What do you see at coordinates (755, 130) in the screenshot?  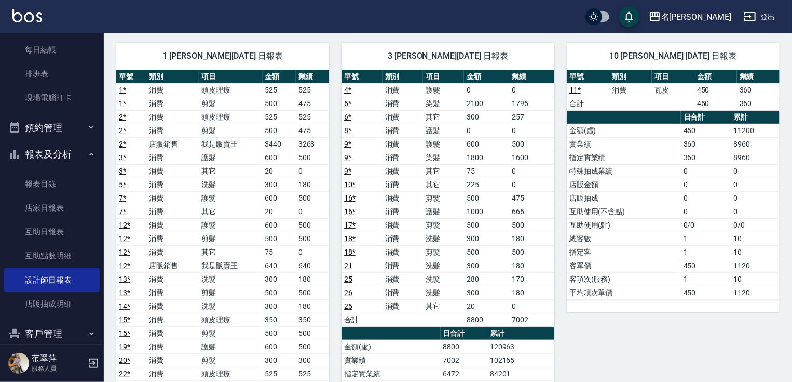 I see `td: 11200` at bounding box center [755, 130].